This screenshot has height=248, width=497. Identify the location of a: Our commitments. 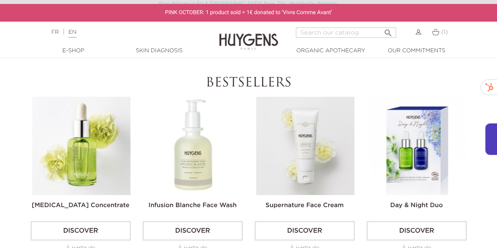
(416, 51).